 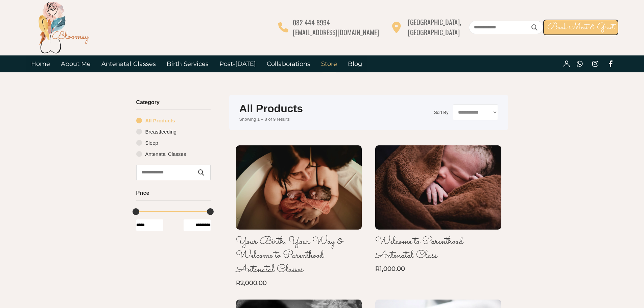 I want to click on a: Blog, so click(x=355, y=64).